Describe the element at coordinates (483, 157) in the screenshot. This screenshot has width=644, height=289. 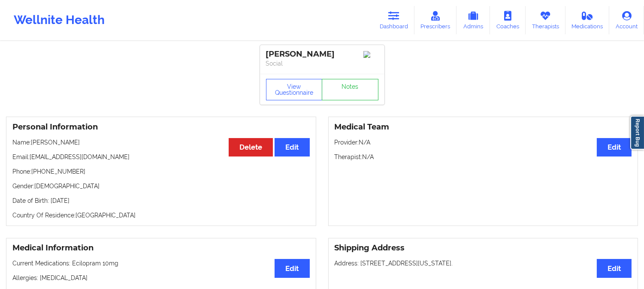
I see `p: Therapist: N/A` at that location.